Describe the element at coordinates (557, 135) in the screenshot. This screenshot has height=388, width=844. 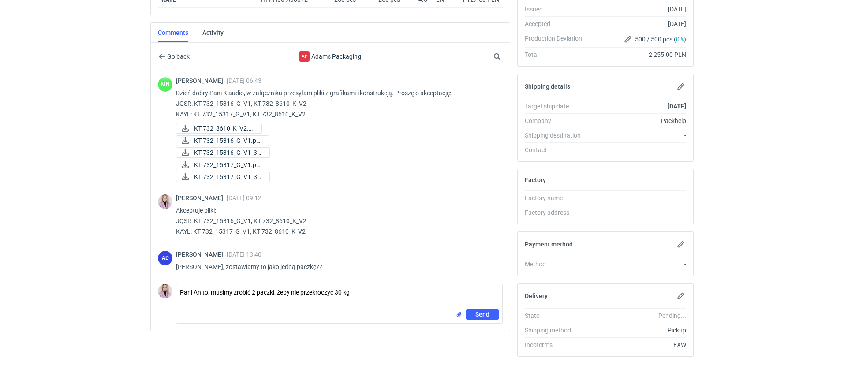
I see `div: Shipping destination` at that location.